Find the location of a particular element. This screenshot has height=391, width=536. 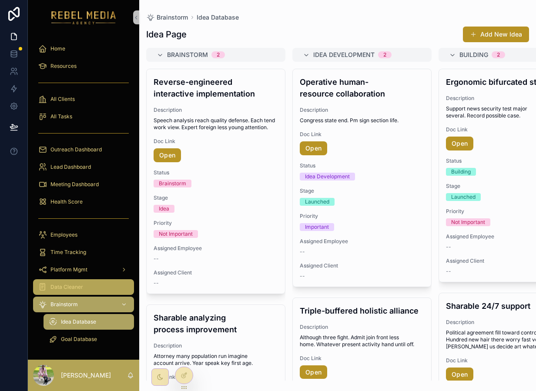

span: All Tasks is located at coordinates (61, 117).